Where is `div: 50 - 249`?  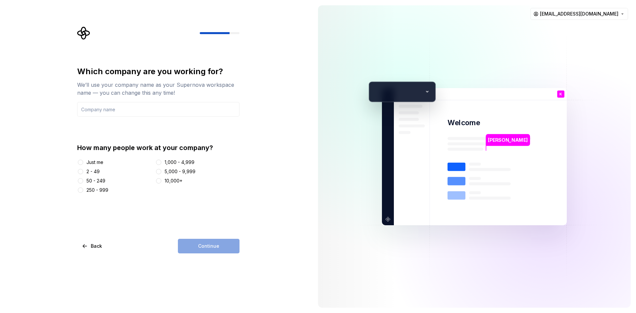
div: 50 - 249 is located at coordinates (96, 181).